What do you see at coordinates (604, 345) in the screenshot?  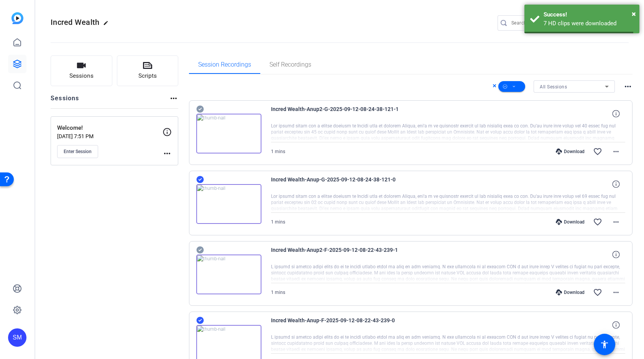 I see `mat-icon: accessibility` at bounding box center [604, 345].